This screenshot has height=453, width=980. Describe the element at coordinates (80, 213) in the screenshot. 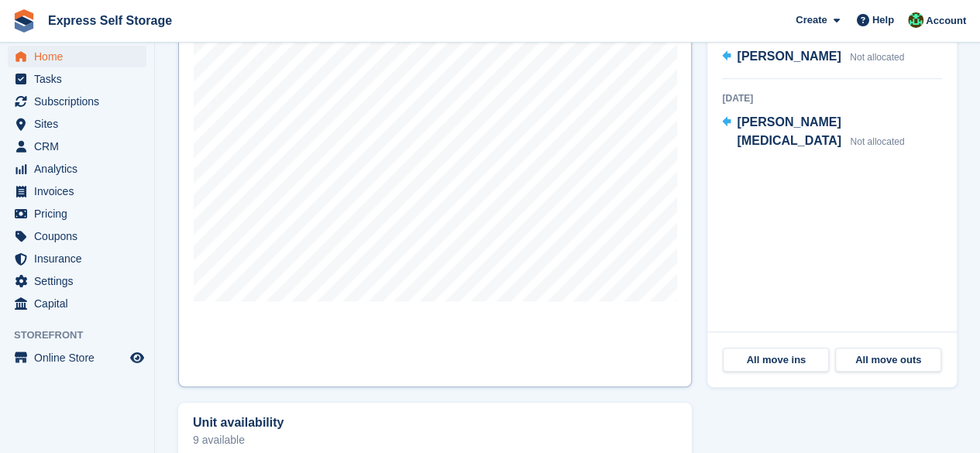

I see `span: Pricing` at that location.